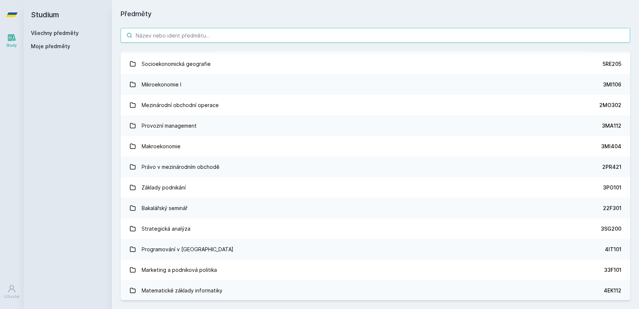  What do you see at coordinates (376, 291) in the screenshot?
I see `a: Matematické základy informatiky 4EK112` at bounding box center [376, 291].